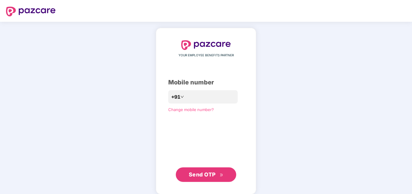  What do you see at coordinates (206, 82) in the screenshot?
I see `div: Mobile number` at bounding box center [206, 82].